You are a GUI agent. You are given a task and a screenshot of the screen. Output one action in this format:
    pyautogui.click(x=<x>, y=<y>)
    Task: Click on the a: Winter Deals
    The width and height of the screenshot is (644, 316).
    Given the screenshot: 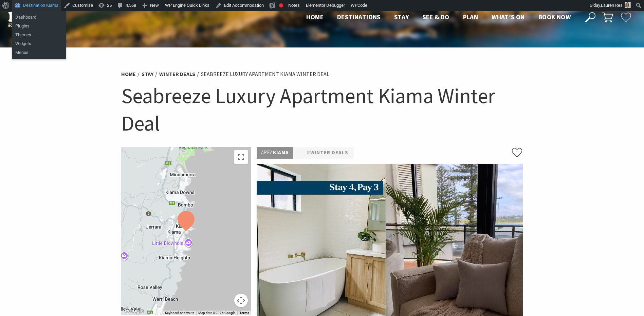 What is the action you would take?
    pyautogui.click(x=177, y=74)
    